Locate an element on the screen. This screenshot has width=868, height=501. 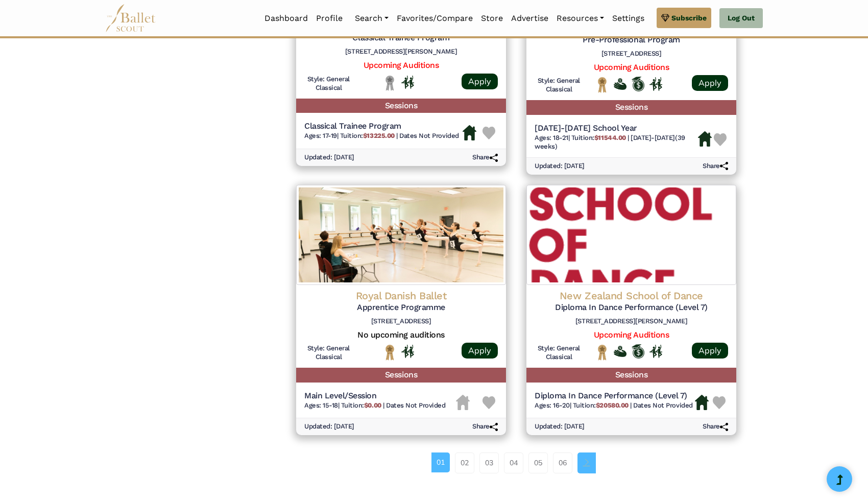
img: Local is located at coordinates (389, 82).